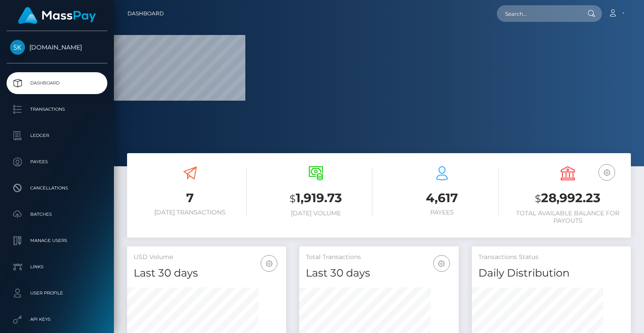 The image size is (644, 333). What do you see at coordinates (57, 136) in the screenshot?
I see `a: Ledger` at bounding box center [57, 136].